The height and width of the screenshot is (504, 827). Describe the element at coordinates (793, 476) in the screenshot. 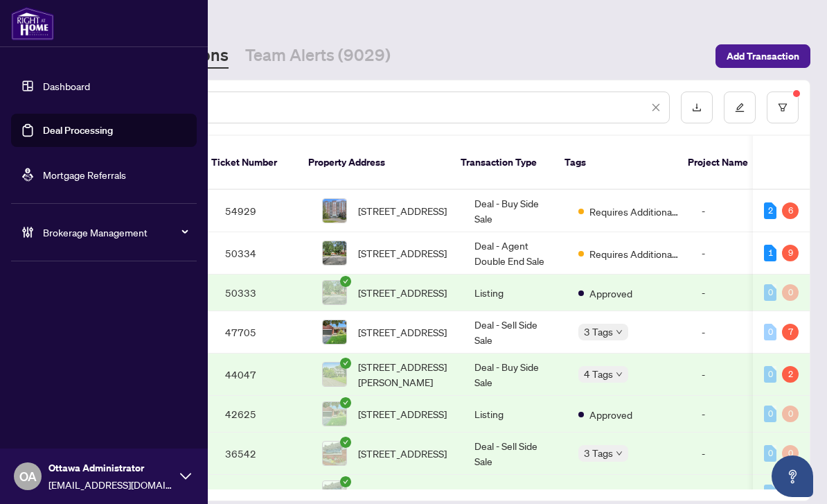

I see `button: Open asap` at that location.